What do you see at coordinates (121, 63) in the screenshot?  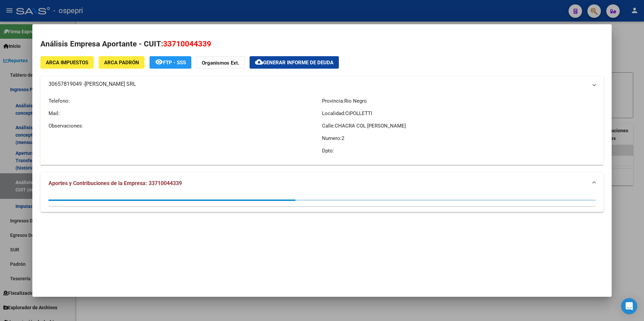 I see `span: ARCA Padrón` at bounding box center [121, 63].